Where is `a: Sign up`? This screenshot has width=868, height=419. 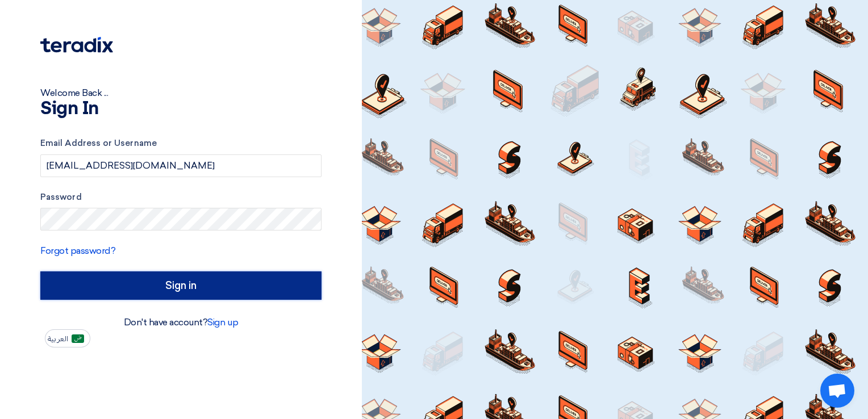
a: Sign up is located at coordinates (222, 322).